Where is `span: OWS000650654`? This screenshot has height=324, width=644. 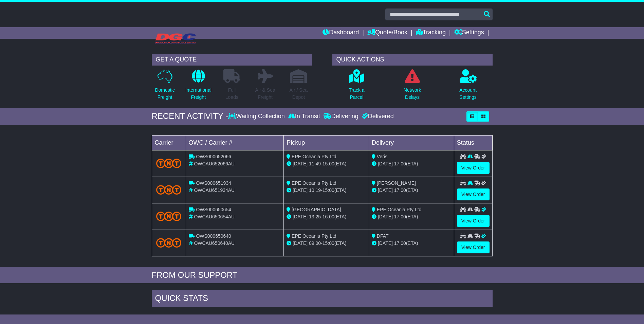 span: OWS000650654 is located at coordinates (214, 209).